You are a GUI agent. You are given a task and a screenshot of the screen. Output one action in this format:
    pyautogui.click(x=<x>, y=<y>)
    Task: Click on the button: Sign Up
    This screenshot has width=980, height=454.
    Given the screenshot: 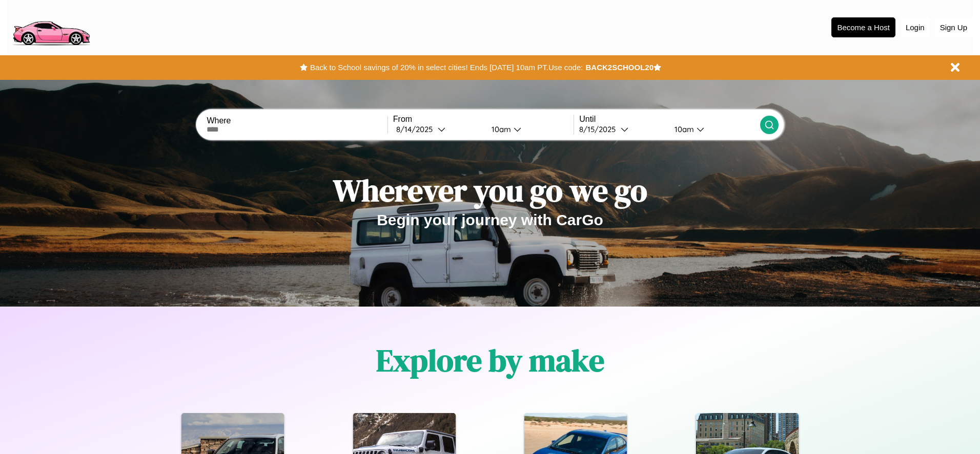 What is the action you would take?
    pyautogui.click(x=953, y=27)
    